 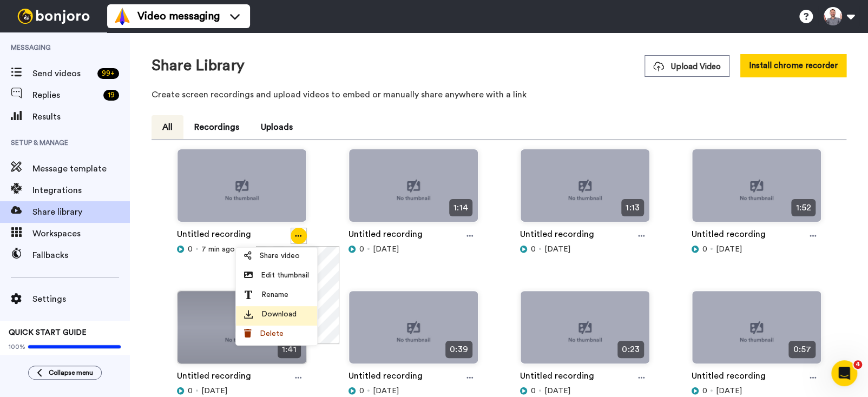 I want to click on button: Install chrome recorder, so click(x=794, y=66).